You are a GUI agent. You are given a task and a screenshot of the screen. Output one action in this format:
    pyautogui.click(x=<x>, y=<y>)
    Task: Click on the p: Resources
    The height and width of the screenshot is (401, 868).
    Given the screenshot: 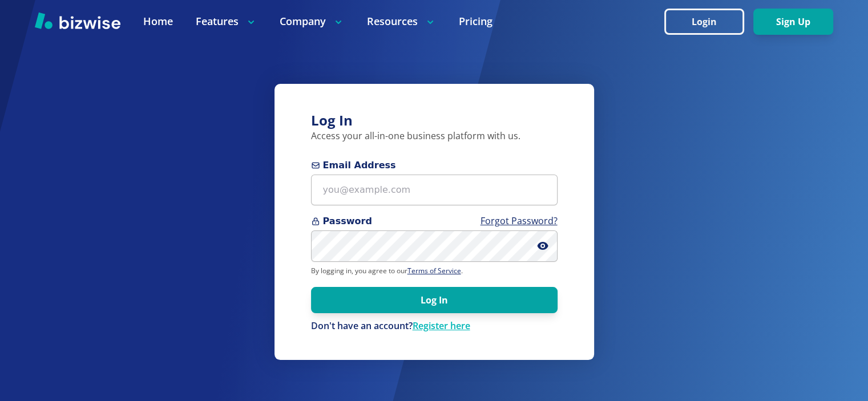 What is the action you would take?
    pyautogui.click(x=401, y=21)
    